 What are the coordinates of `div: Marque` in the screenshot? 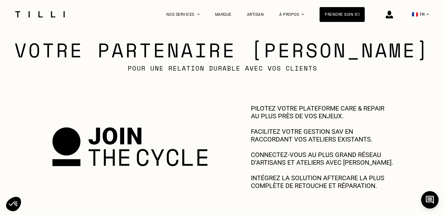 It's located at (223, 15).